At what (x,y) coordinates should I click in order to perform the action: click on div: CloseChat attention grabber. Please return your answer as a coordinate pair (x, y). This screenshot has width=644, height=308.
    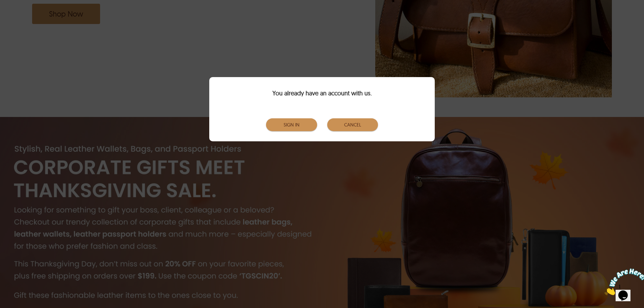
    Looking at the image, I should click on (21, 16).